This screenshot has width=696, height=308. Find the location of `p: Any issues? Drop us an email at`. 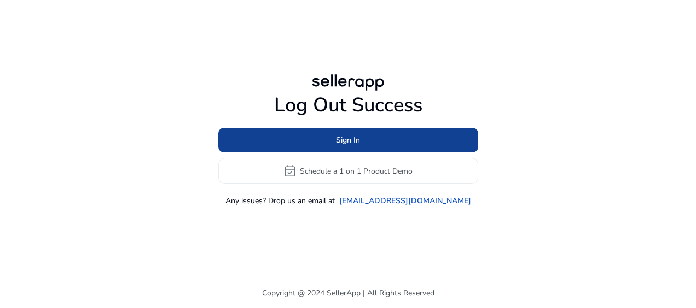

p: Any issues? Drop us an email at is located at coordinates (280, 201).